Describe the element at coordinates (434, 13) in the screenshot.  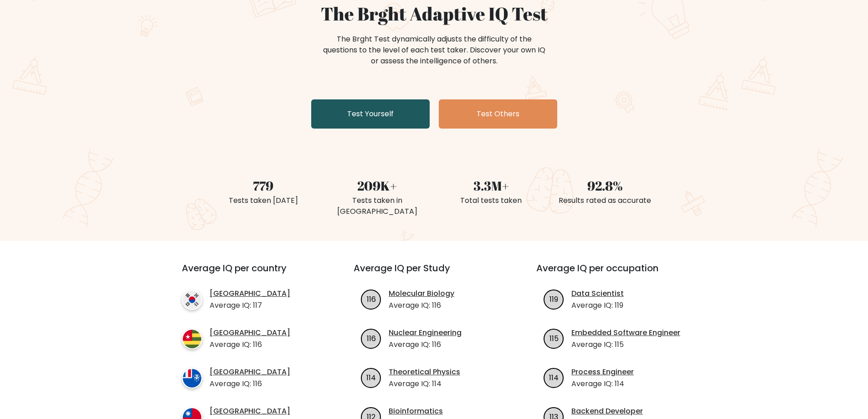
I see `h1: The Brght Adaptive IQ Test` at that location.